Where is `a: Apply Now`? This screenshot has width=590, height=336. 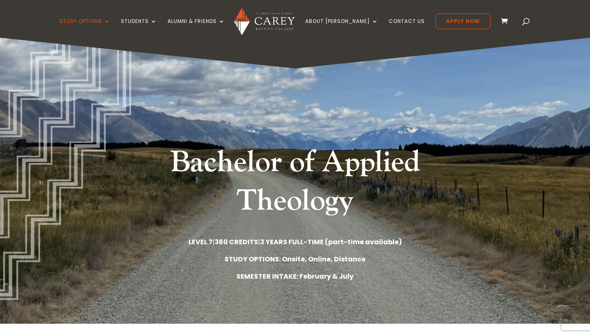 a: Apply Now is located at coordinates (463, 21).